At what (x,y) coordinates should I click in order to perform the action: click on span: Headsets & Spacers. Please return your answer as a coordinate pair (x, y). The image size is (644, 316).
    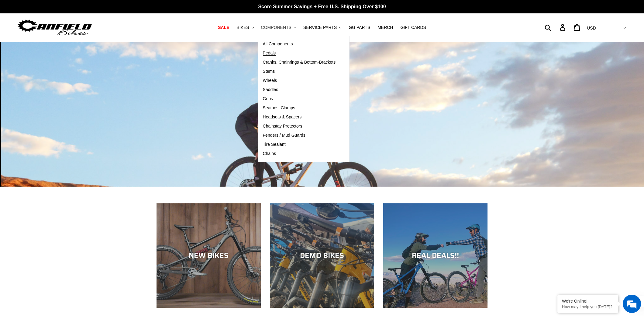
    Looking at the image, I should click on (283, 117).